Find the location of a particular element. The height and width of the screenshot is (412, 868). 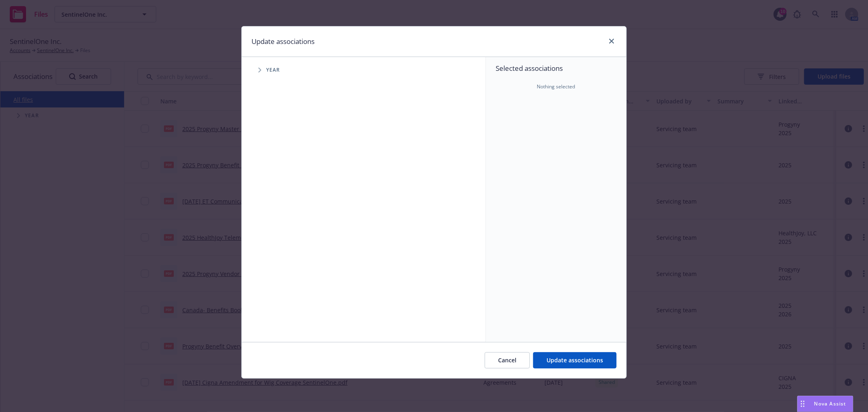

span: Nothing selected is located at coordinates (556, 87).